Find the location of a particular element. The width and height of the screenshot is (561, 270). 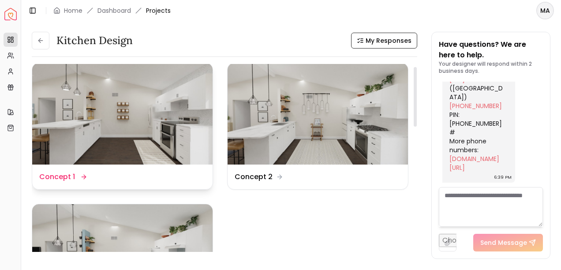

h3: Kitchen Design is located at coordinates (94, 41).